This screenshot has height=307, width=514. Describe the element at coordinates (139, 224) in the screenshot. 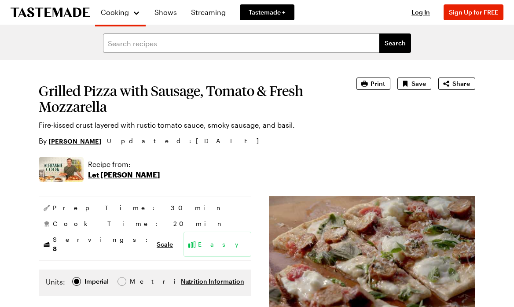

I see `span: Cook Time: 20 min` at that location.